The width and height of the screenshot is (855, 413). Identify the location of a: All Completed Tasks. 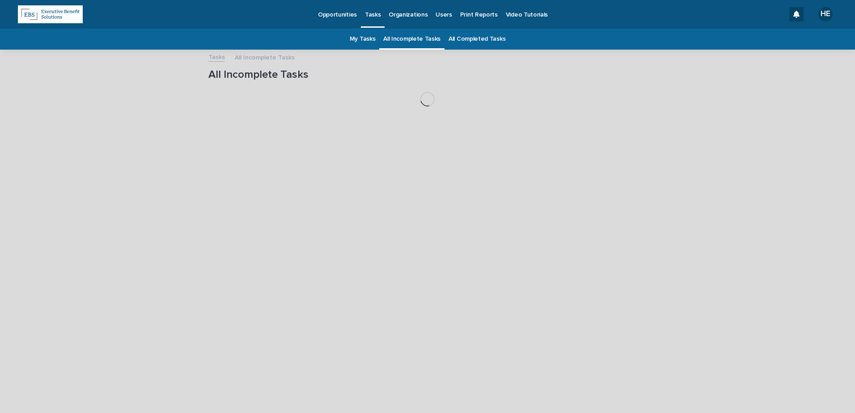
(477, 39).